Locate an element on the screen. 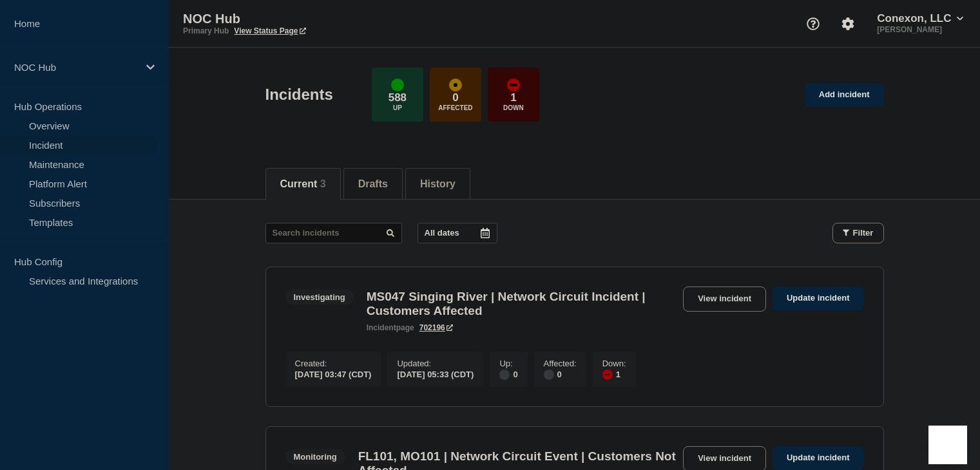 The image size is (980, 470). button: Support is located at coordinates (813, 24).